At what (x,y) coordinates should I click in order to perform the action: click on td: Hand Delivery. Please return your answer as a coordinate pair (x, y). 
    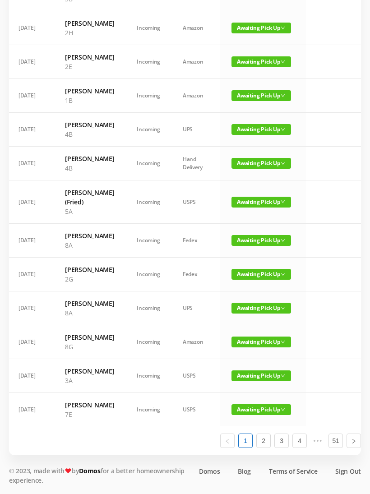
    Looking at the image, I should click on (196, 163).